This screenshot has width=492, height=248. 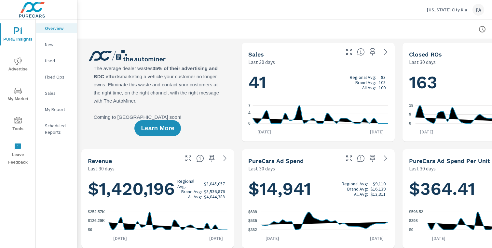 What do you see at coordinates (256, 54) in the screenshot?
I see `h5: Sales` at bounding box center [256, 54].